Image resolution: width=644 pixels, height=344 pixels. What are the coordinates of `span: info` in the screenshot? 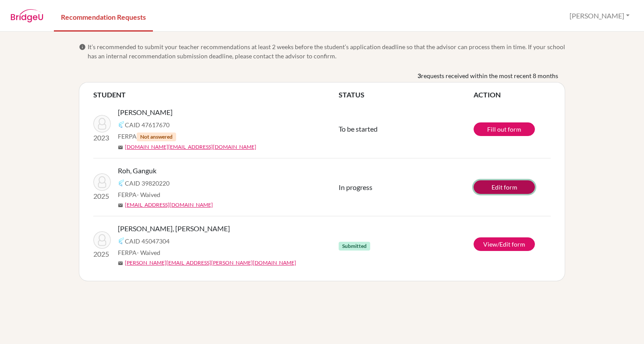 It's located at (82, 47).